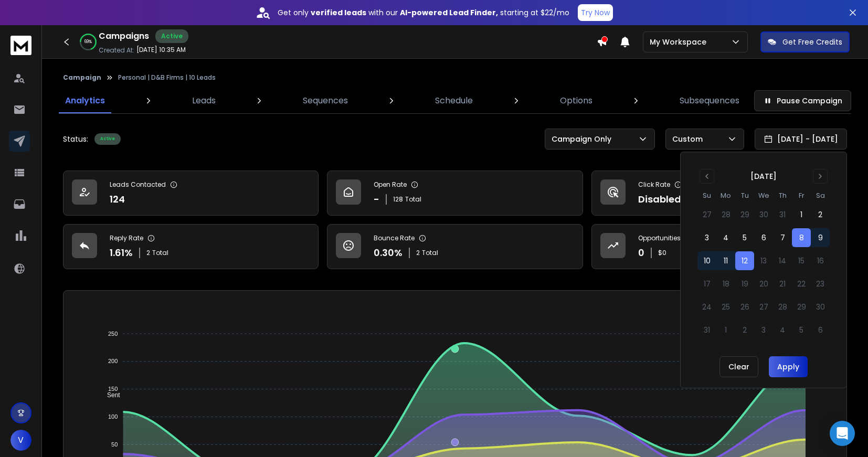 The image size is (868, 457). Describe the element at coordinates (191, 246) in the screenshot. I see `a: Reply Rate1.61%2Total` at that location.